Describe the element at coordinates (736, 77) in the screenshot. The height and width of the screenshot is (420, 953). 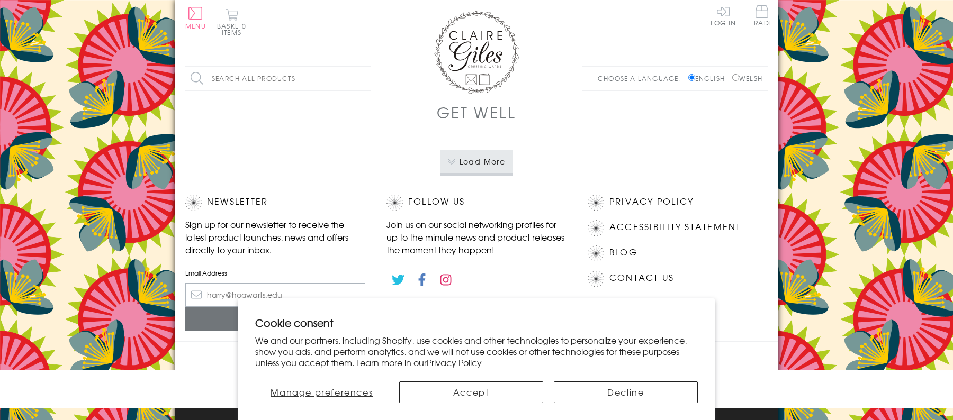
I see `input: Welsh` at that location.